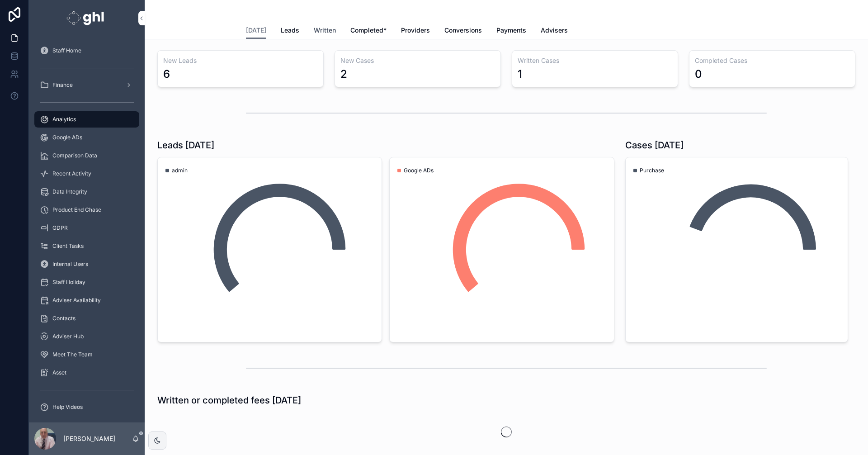 This screenshot has width=868, height=455. Describe the element at coordinates (167, 74) in the screenshot. I see `div: 6` at that location.